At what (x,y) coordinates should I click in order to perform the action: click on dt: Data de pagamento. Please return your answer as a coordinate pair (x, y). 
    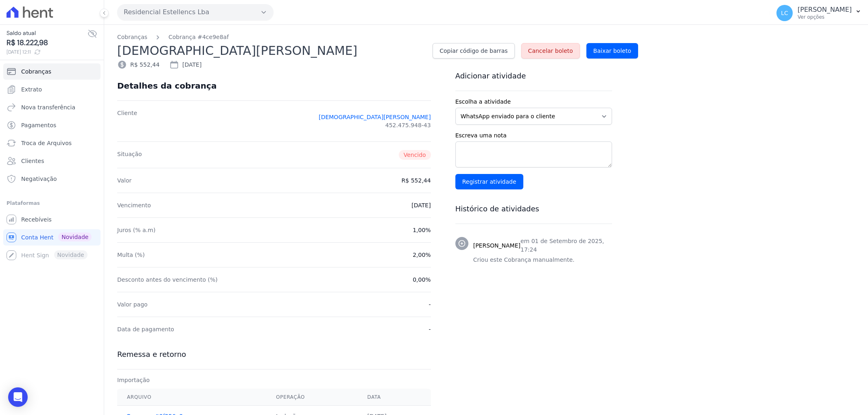
    Looking at the image, I should click on (145, 329).